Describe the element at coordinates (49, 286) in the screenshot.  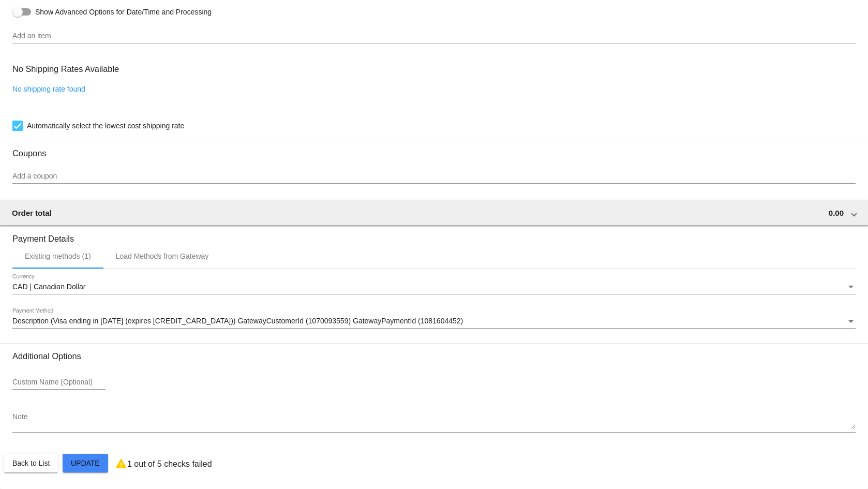
I see `span: CAD | Canadian Dollar` at that location.